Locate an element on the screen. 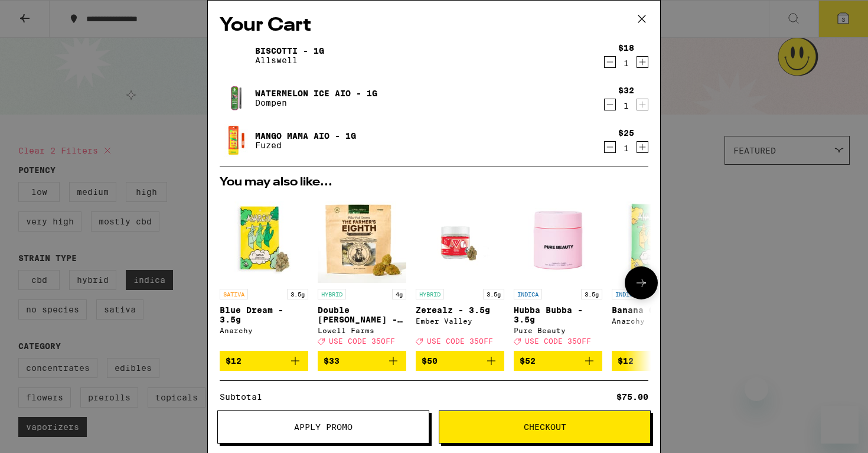 Image resolution: width=868 pixels, height=453 pixels. div: Pure Beauty is located at coordinates (558, 330).